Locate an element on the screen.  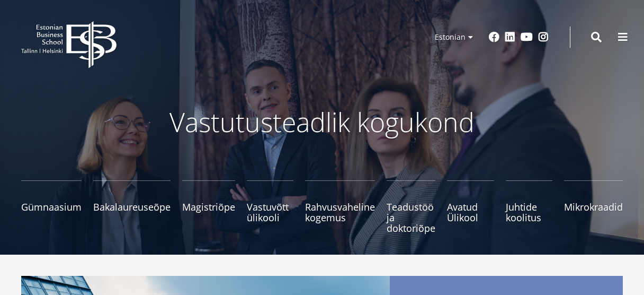
a: Teadustöö ja doktoriõpe is located at coordinates (411, 207).